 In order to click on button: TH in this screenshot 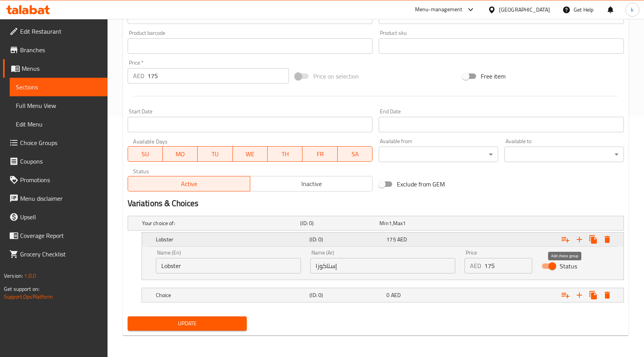, I will do `click(285, 154)`.